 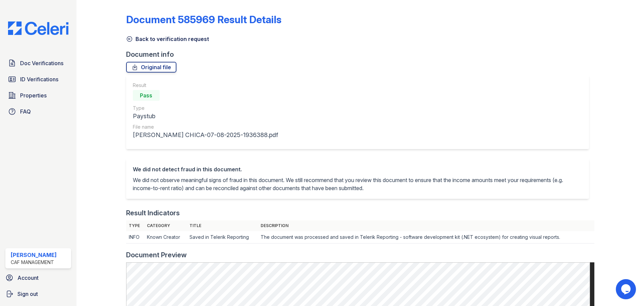 I want to click on img: CE_Logo_Blue-a8612792a0a2168367f1c8372b55b34899dd931a85d93a1a3d3e32e68fde9ad4.png, so click(x=38, y=28).